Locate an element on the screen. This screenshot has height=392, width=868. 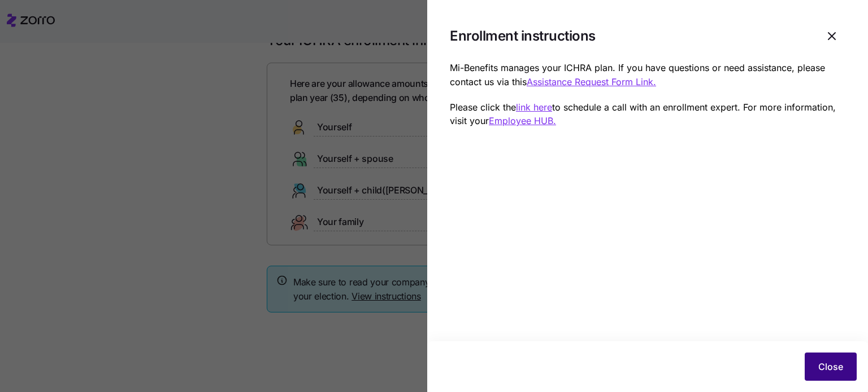
u: Employee HUB. is located at coordinates (522, 121).